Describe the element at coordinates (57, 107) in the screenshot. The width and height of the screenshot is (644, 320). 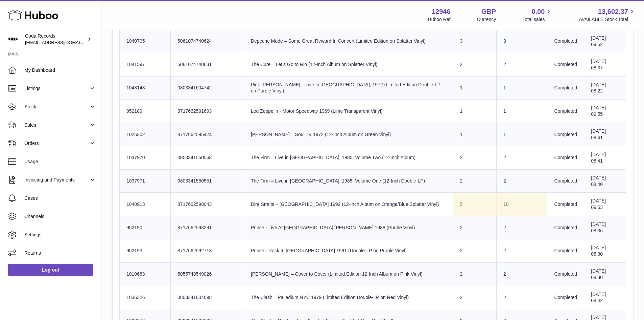
I see `span: Stock` at that location.